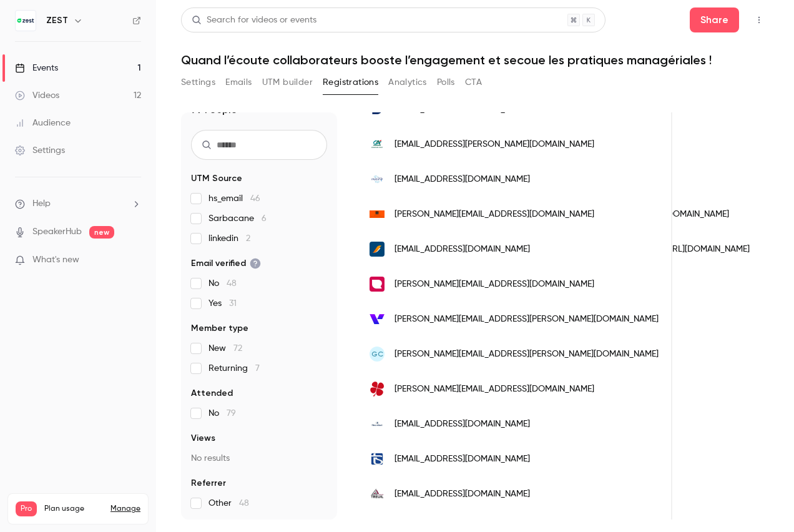  What do you see at coordinates (42, 123) in the screenshot?
I see `div: Audience` at bounding box center [42, 123].